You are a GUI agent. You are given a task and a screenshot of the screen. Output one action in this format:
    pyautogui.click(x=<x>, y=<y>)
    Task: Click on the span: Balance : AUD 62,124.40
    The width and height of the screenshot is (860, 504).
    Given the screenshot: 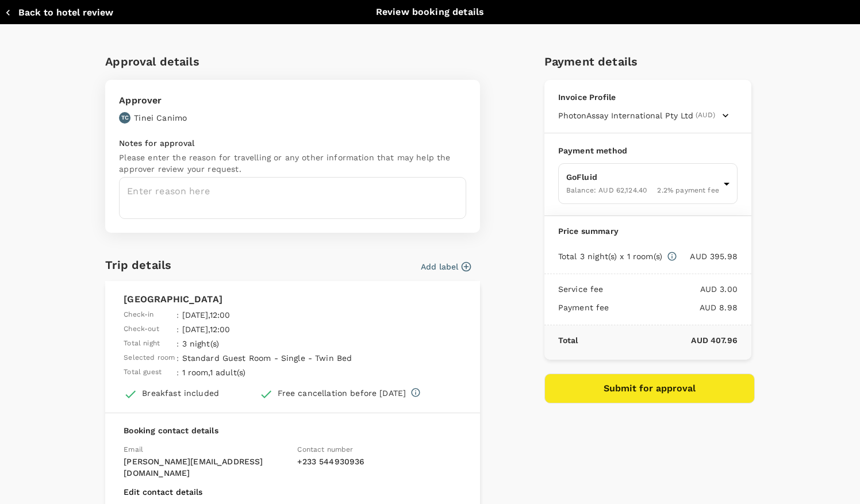 What is the action you would take?
    pyautogui.click(x=607, y=190)
    